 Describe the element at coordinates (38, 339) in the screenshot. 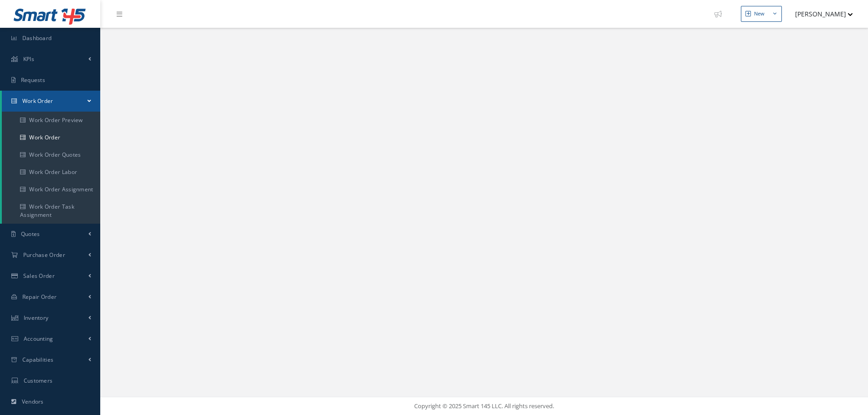

I see `span: Accounting` at that location.